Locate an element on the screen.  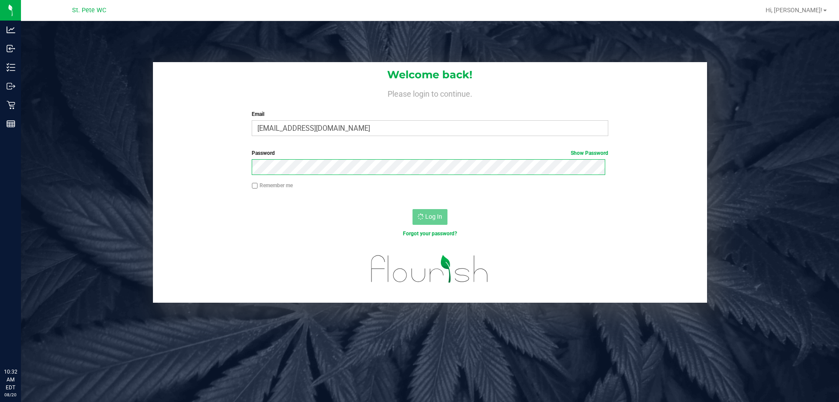
p: 08/20 is located at coordinates (10, 394).